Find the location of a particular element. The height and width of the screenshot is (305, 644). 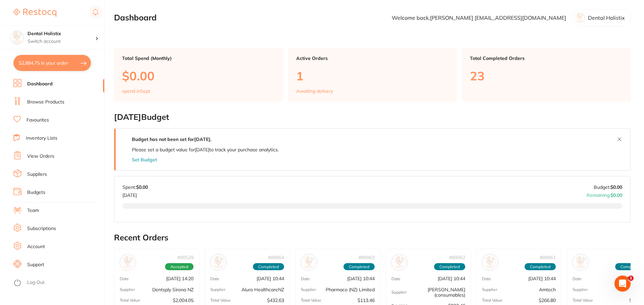

p: # 89964 is located at coordinates (276, 258).